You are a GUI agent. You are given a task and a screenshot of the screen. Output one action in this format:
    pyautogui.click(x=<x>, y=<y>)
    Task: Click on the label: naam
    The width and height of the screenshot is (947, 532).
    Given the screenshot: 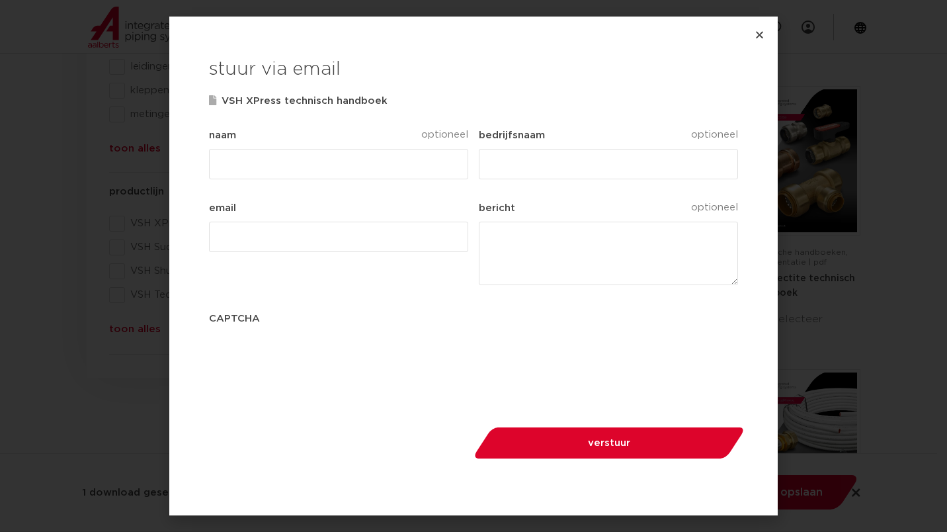 What is the action you would take?
    pyautogui.click(x=222, y=136)
    